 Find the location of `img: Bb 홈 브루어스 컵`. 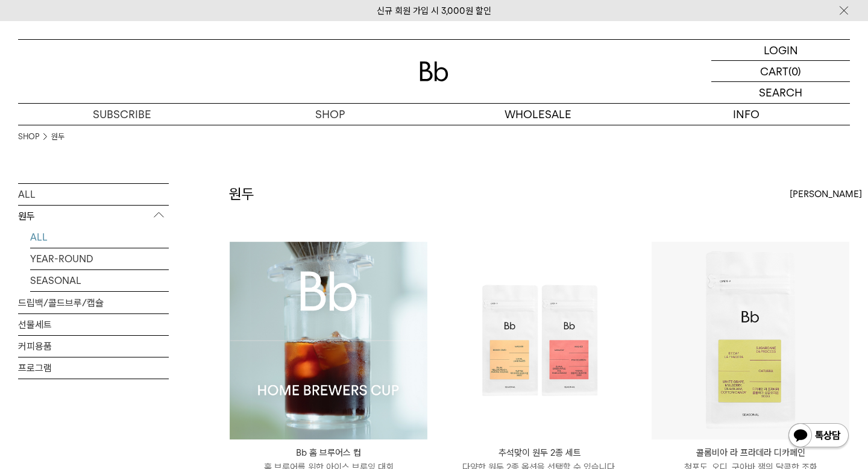

img: Bb 홈 브루어스 컵 is located at coordinates (329, 340).